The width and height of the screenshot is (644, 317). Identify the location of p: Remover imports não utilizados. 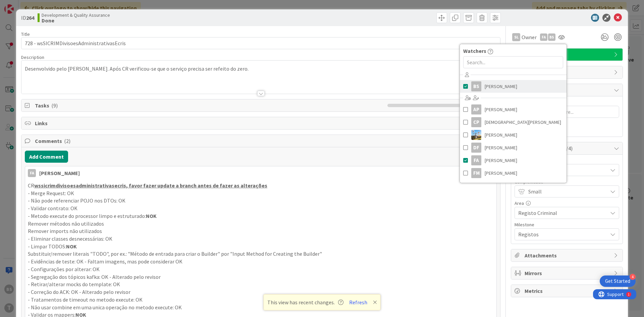
(261, 231).